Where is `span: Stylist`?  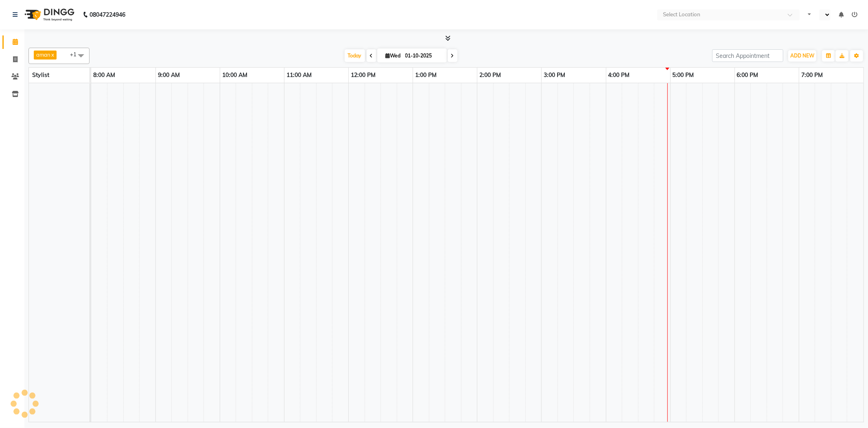 span: Stylist is located at coordinates (41, 75).